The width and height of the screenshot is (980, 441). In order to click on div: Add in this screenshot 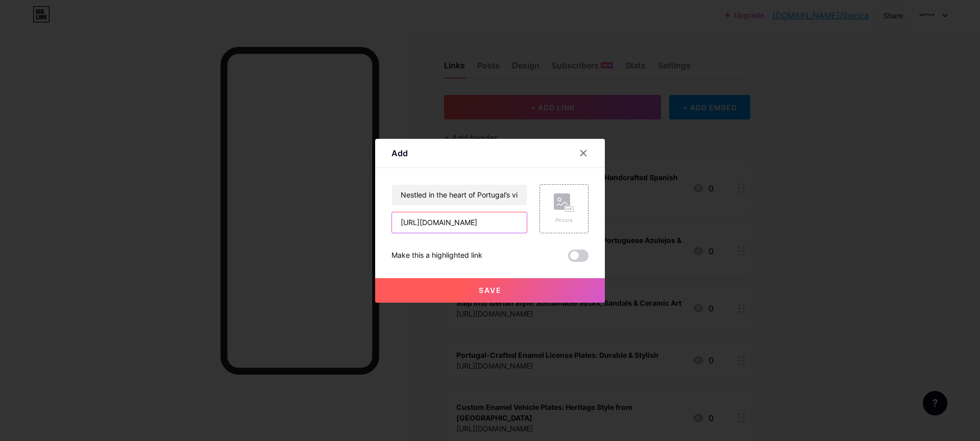, I will do `click(400, 153)`.